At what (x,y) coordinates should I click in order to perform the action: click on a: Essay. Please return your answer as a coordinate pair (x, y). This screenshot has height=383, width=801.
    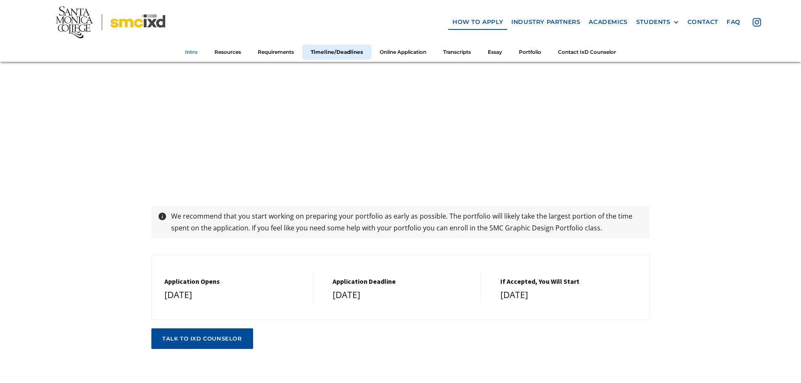
    Looking at the image, I should click on (495, 52).